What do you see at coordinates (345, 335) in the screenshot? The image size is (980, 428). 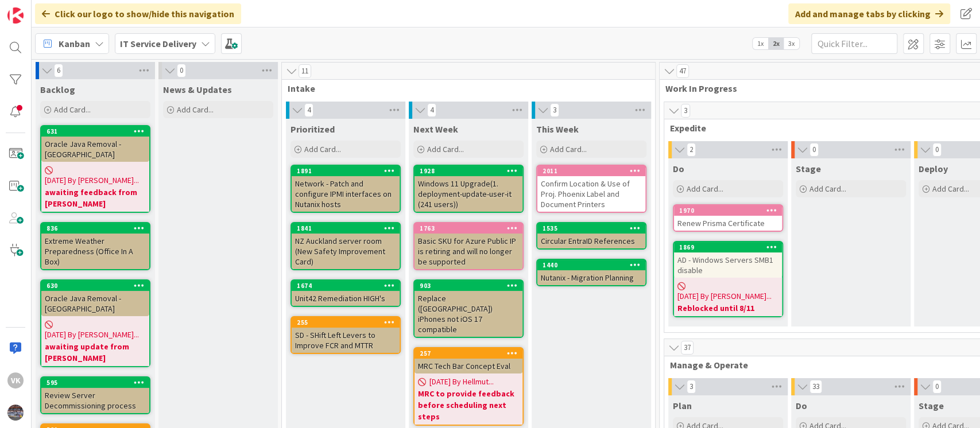 I see `a: 255SD - SHift Left Levers to Improve FCR and MTTR` at bounding box center [345, 335].